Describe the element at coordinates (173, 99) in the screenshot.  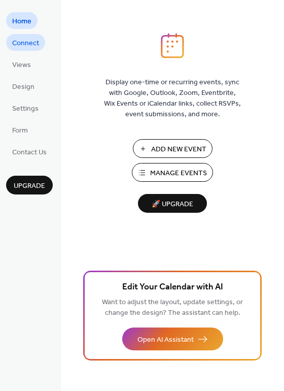
I see `span: Display one-time or recurring events, sync with Google, Outlook, Zoom, Eventbrite, Wix Events or ...` at that location.